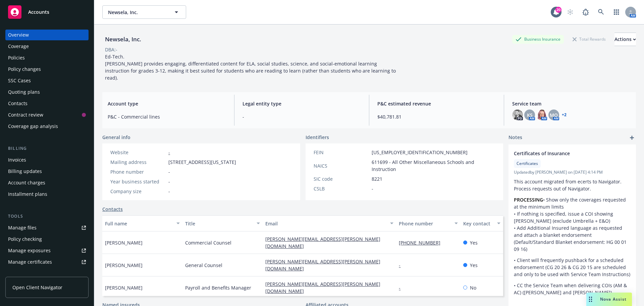 Image resolution: width=644 pixels, height=306 pixels. Describe the element at coordinates (473, 287) in the screenshot. I see `span: No` at that location.